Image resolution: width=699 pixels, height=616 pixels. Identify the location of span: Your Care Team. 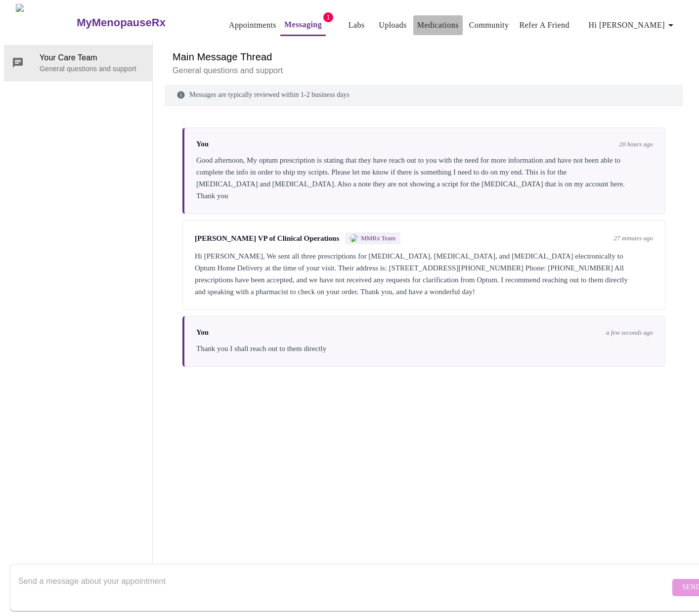
(92, 58).